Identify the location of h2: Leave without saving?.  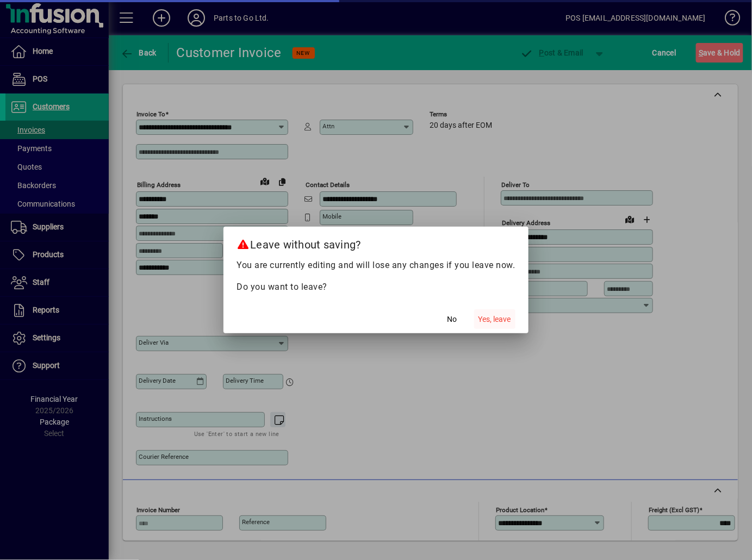
(376, 242).